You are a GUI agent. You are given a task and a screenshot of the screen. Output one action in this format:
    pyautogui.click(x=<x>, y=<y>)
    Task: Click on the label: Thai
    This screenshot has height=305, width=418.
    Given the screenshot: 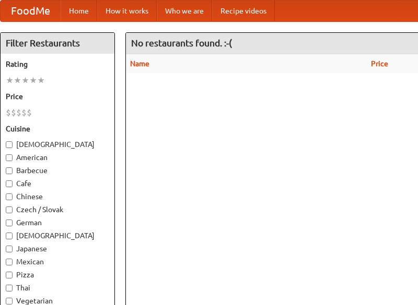 What is the action you would take?
    pyautogui.click(x=57, y=288)
    